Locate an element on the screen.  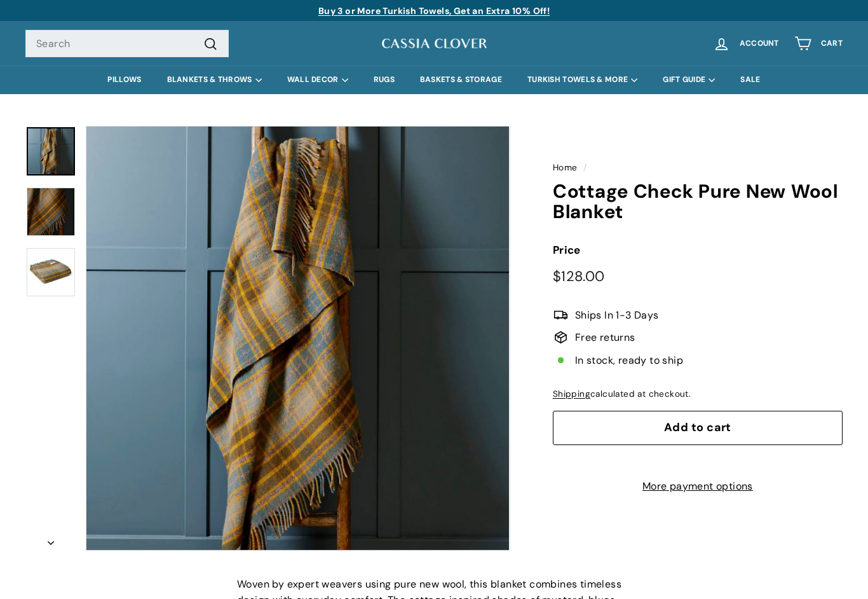
a: Cart is located at coordinates (819, 43).